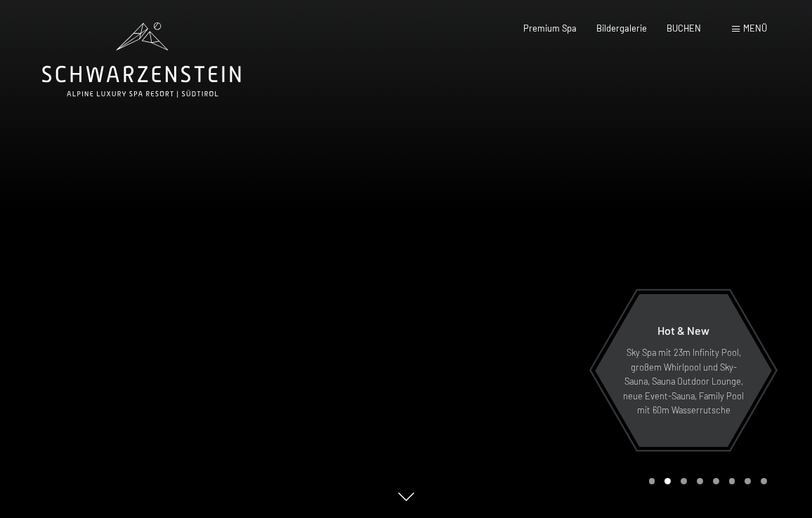 The height and width of the screenshot is (518, 812). Describe the element at coordinates (716, 481) in the screenshot. I see `div: Carousel Page 5` at that location.